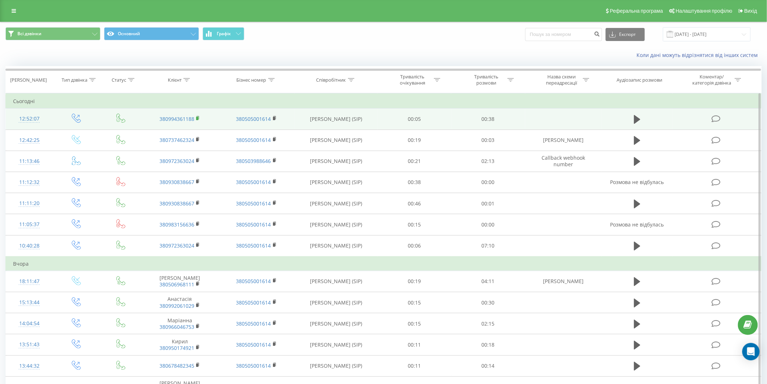 The height and width of the screenshot is (384, 767). Describe the element at coordinates (414, 203) in the screenshot. I see `td: 00:46` at that location.